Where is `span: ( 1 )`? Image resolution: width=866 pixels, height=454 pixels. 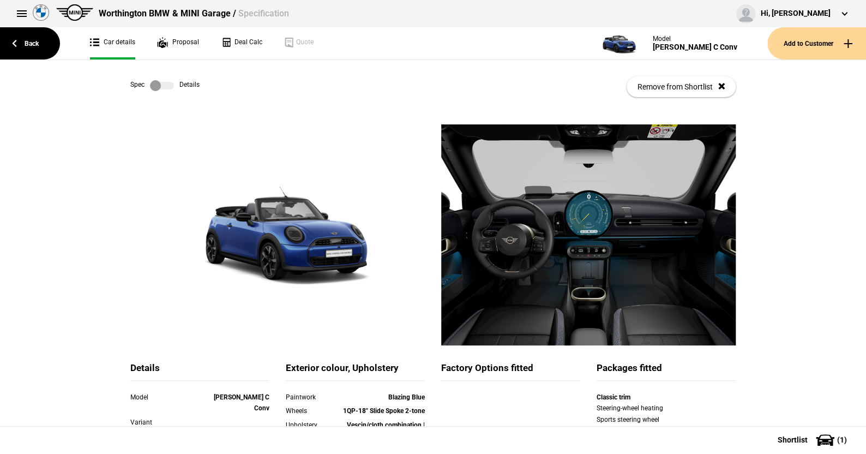
span: ( 1 ) is located at coordinates (842, 440).